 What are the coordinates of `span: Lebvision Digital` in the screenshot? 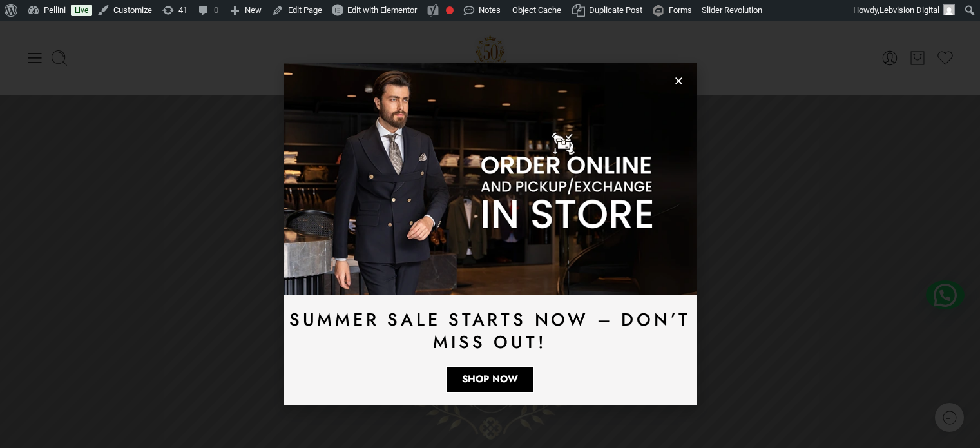 It's located at (909, 10).